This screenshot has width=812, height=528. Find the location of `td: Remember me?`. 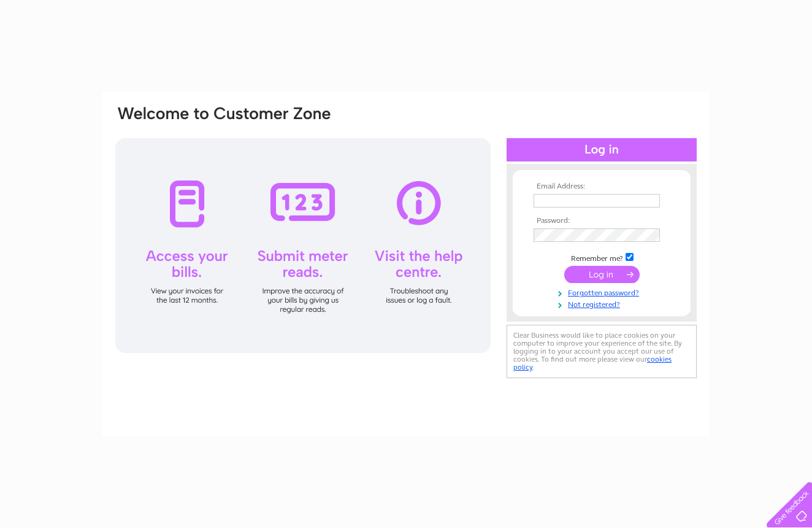

td: Remember me? is located at coordinates (602, 257).